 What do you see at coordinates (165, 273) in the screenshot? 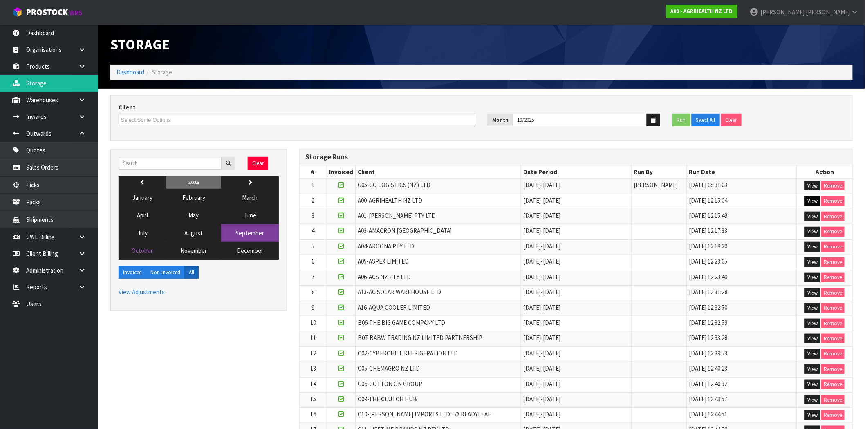
I see `label: Non-invoiced` at bounding box center [165, 273].